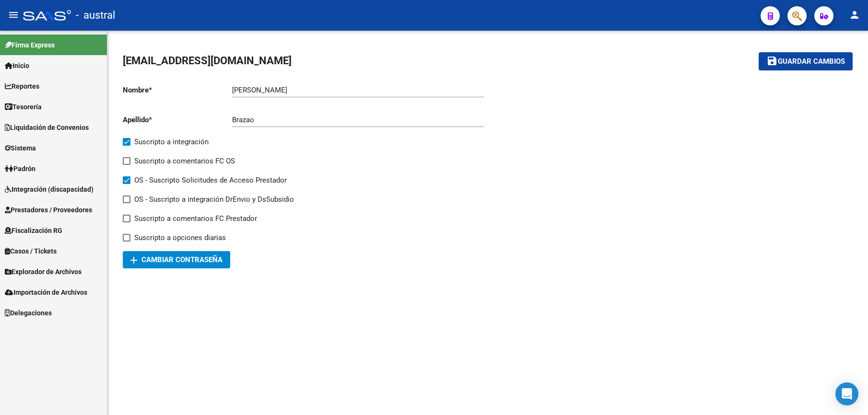 The width and height of the screenshot is (868, 415). What do you see at coordinates (171, 142) in the screenshot?
I see `span: Suscripto a integración` at bounding box center [171, 142].